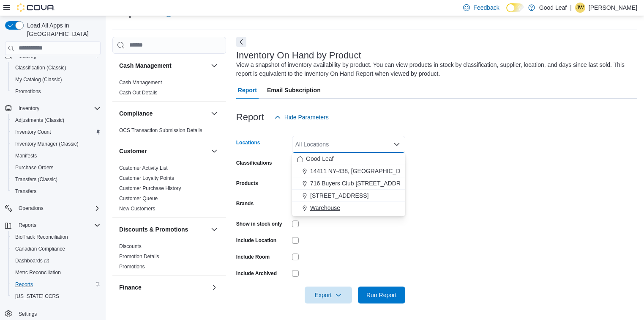 The height and width of the screenshot is (320, 644). I want to click on label: Include Location, so click(256, 240).